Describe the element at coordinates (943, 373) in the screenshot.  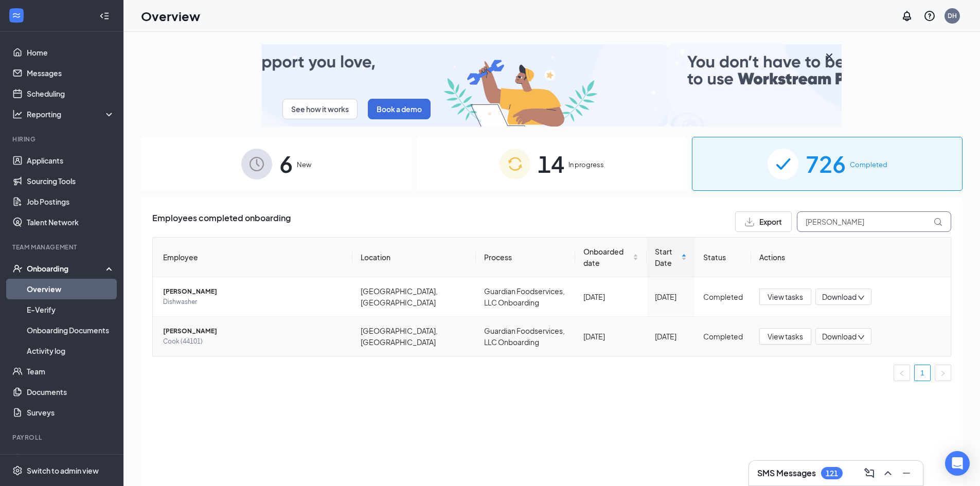
I see `li: Next Page` at that location.